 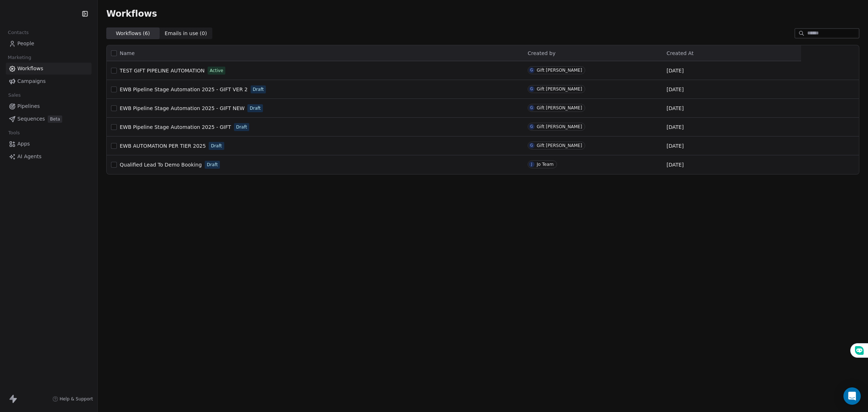 What do you see at coordinates (175, 127) in the screenshot?
I see `a: EWB Pipeline Stage Automation 2025 - GIFT` at bounding box center [175, 127].